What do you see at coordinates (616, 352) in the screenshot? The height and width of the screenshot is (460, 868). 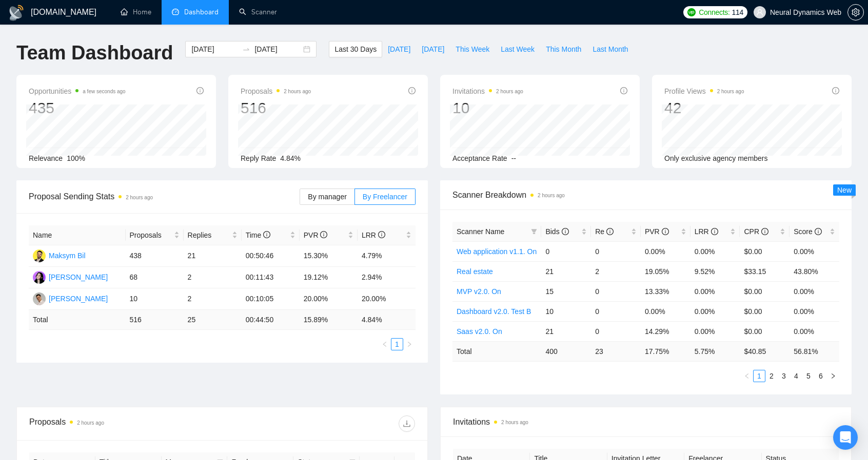 I see `td: 23` at bounding box center [616, 352].